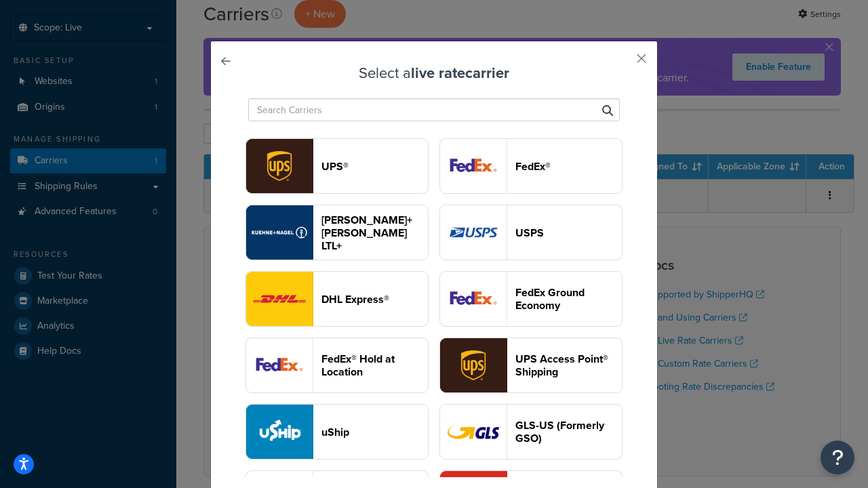  I want to click on button: accessPoint logoUPS Access Point® Shipping, so click(531, 365).